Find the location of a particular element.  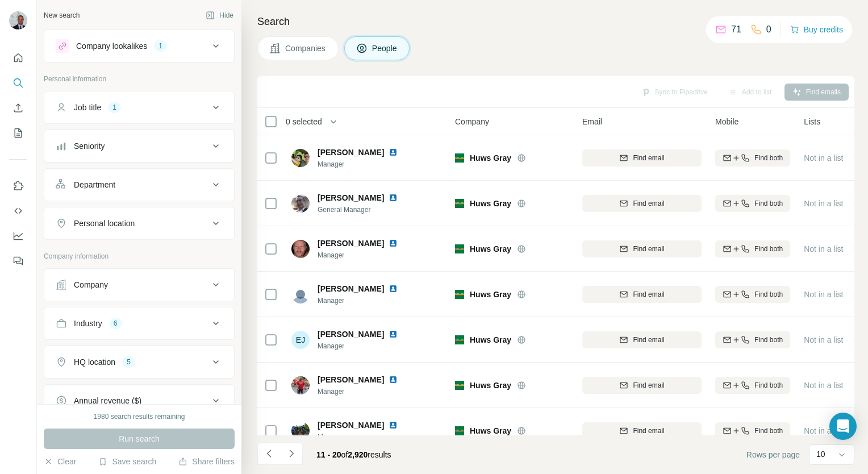

div: Open Intercom Messenger is located at coordinates (842, 426).